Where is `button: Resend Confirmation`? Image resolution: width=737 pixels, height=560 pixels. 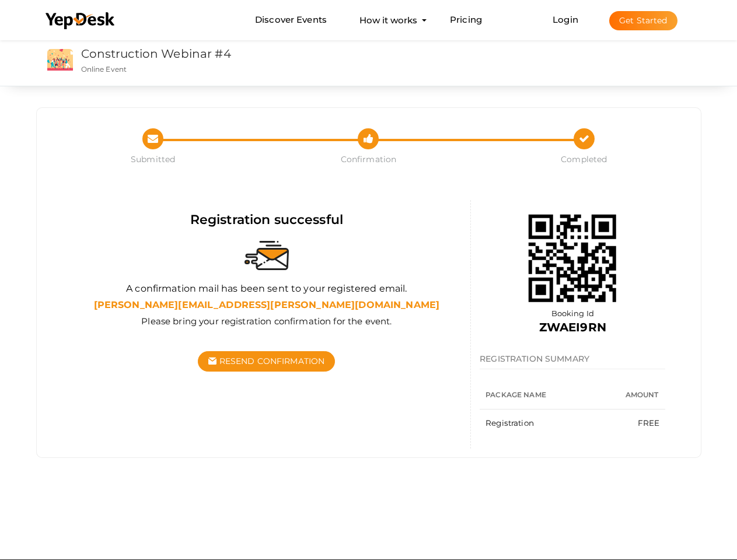
button: Resend Confirmation is located at coordinates (266, 361).